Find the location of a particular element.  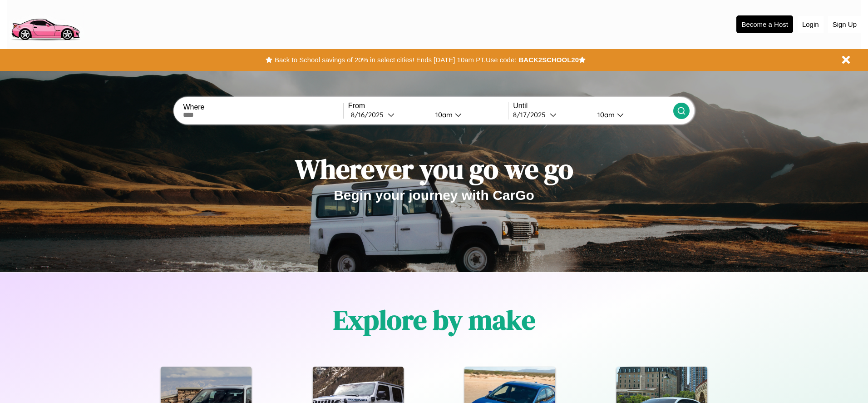

div: 8 / 17 / 2025 is located at coordinates (531, 115).